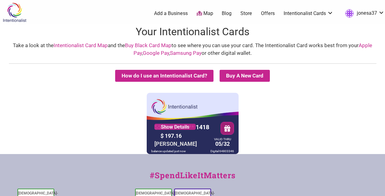  What do you see at coordinates (164, 76) in the screenshot?
I see `button: How do I use an Intentionalist Card?` at bounding box center [164, 76].